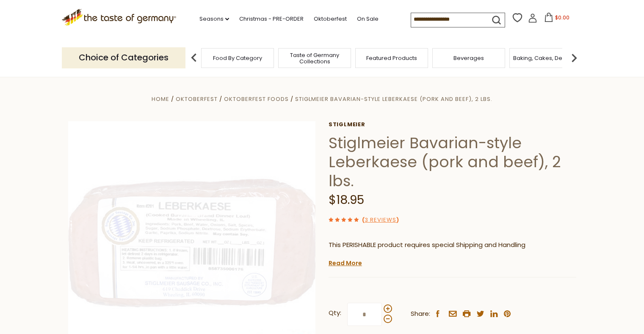  What do you see at coordinates (380, 221) in the screenshot?
I see `a: 3 Reviews` at bounding box center [380, 221].